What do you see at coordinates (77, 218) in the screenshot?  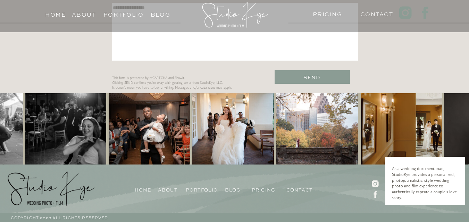 I see `h3: Copyright 2023 All Rights reserved` at bounding box center [77, 218].